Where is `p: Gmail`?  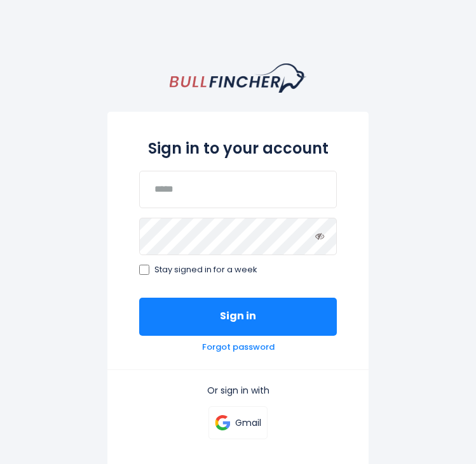 p: Gmail is located at coordinates (248, 423).